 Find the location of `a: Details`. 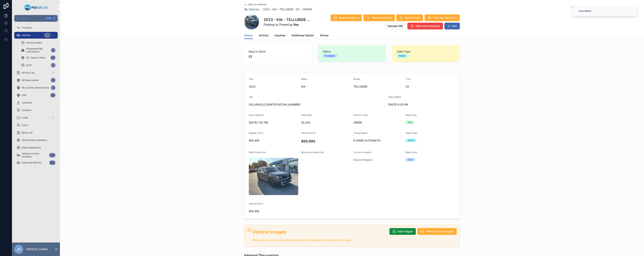

a: Details is located at coordinates (248, 35).